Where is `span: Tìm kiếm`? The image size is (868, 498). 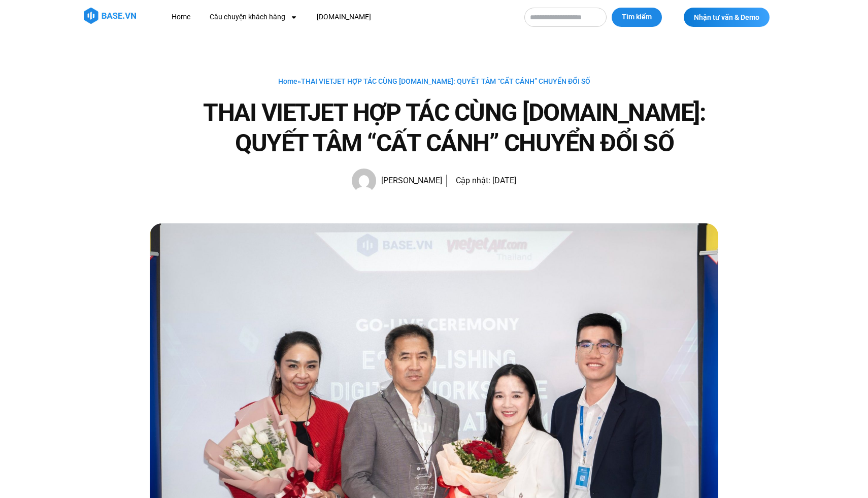
span: Tìm kiếm is located at coordinates (636, 17).